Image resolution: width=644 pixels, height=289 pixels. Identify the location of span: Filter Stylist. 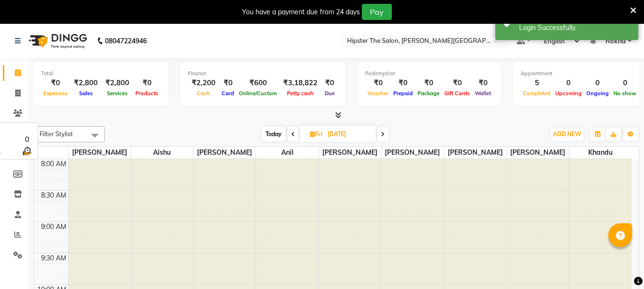
(57, 134).